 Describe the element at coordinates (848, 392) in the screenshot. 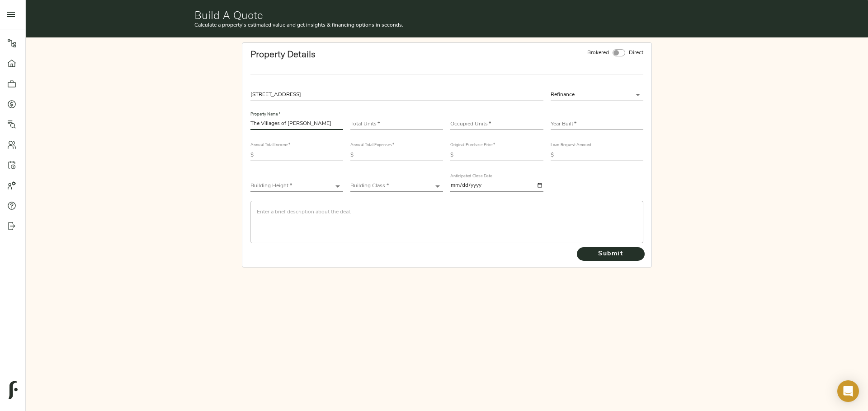

I see `div: Open Intercom Messenger` at that location.